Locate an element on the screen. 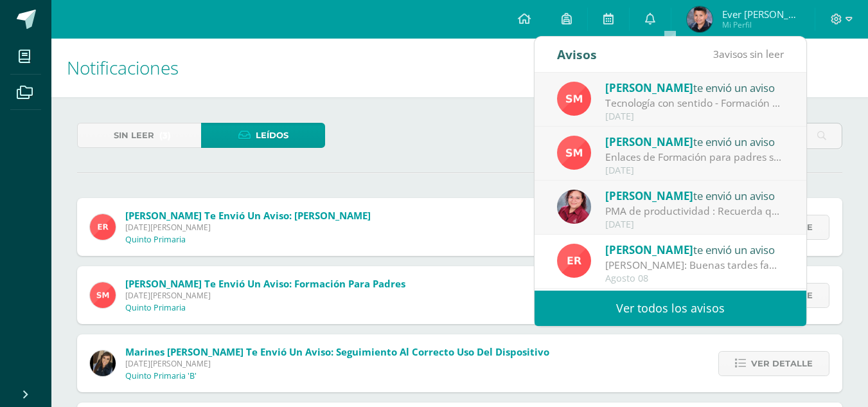  div: Tecnología con sentido - Formación para padres: Buena tarde estimadas familias. Bendiciones en ca... is located at coordinates (695, 102).